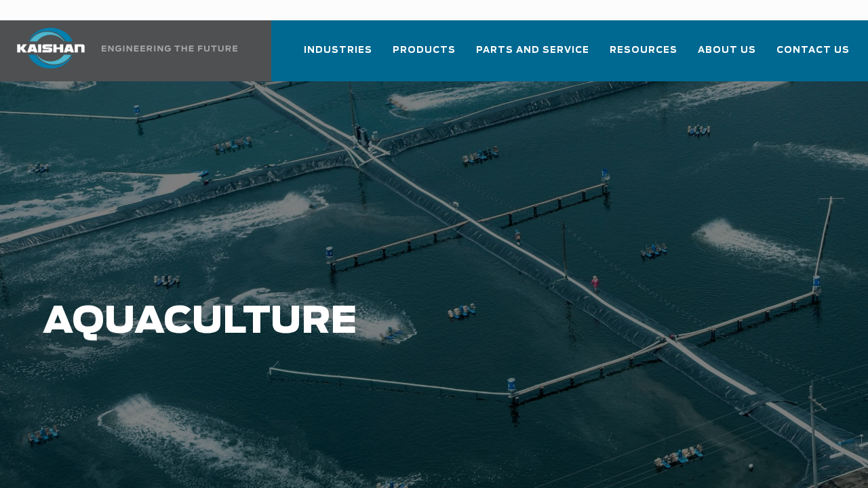 Image resolution: width=868 pixels, height=488 pixels. Describe the element at coordinates (170, 48) in the screenshot. I see `img: Engineering the future` at that location.